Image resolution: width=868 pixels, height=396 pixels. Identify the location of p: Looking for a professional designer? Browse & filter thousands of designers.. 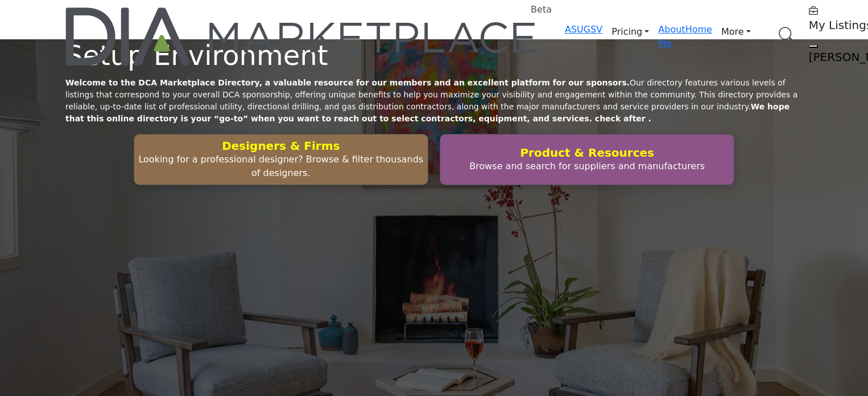
(281, 166).